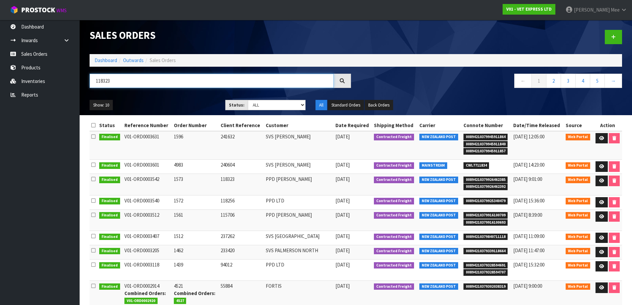 Image resolution: width=632 pixels, height=305 pixels. I want to click on span: 00894210379328594707, so click(485, 272).